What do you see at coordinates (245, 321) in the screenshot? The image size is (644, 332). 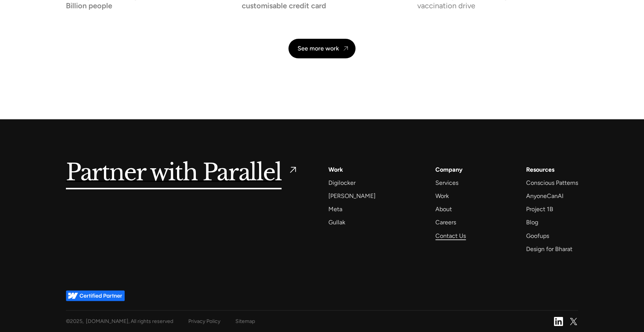 I see `div: Sitemap` at bounding box center [245, 321].